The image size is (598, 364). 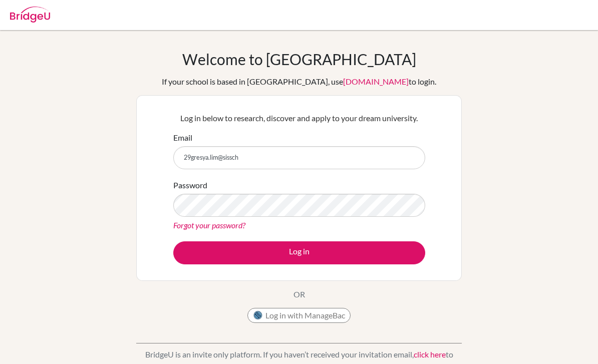 I want to click on p: Log in below to research, discover and apply to your dream university., so click(x=299, y=118).